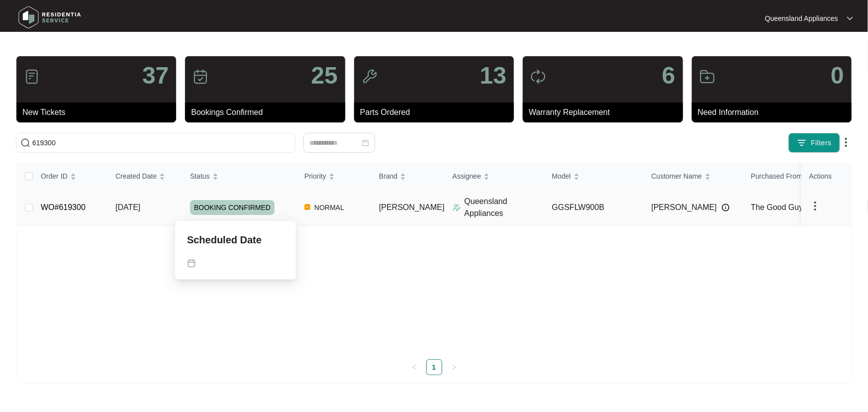 The height and width of the screenshot is (412, 868). What do you see at coordinates (136, 176) in the screenshot?
I see `span: Created Date` at bounding box center [136, 176].